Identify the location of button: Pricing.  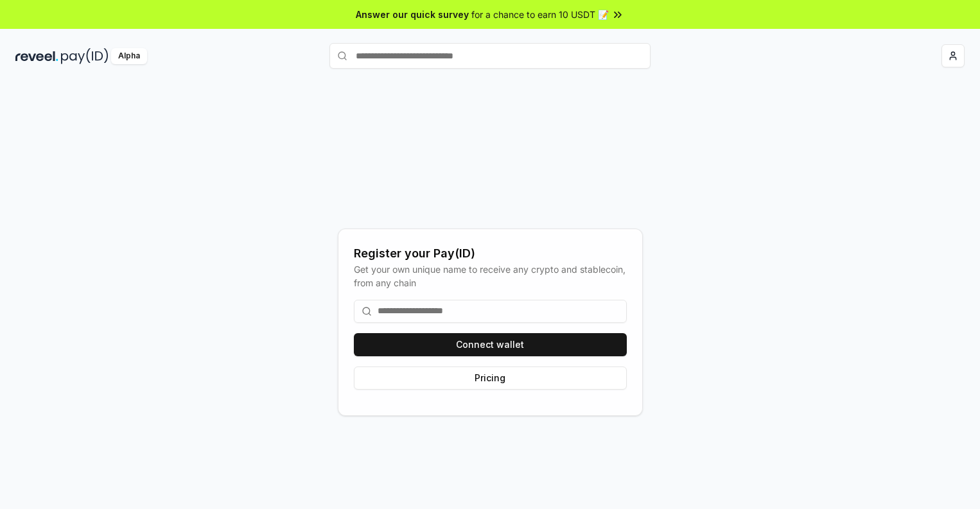
(490, 379).